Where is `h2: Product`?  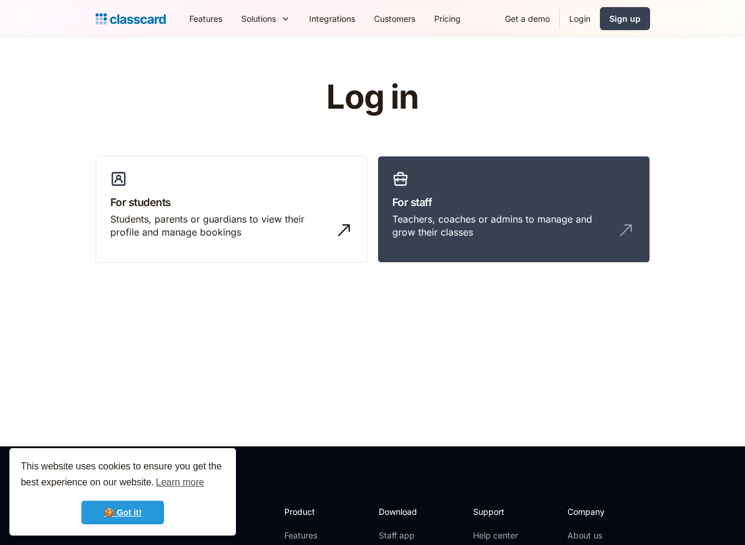
h2: Product is located at coordinates (316, 511).